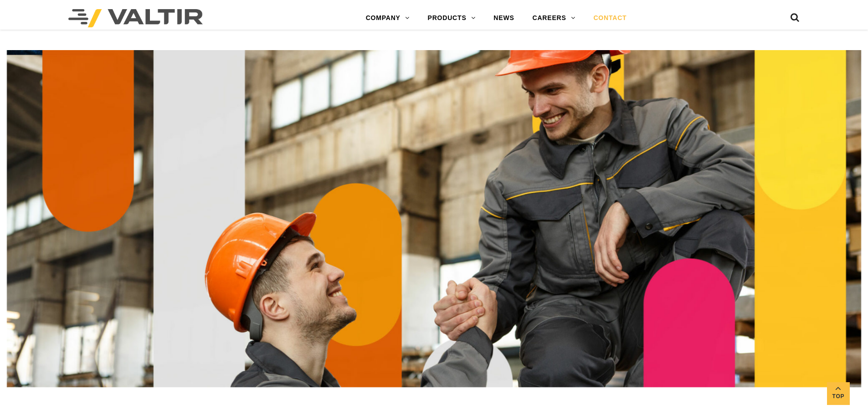  Describe the element at coordinates (554, 18) in the screenshot. I see `a: CAREERS` at that location.